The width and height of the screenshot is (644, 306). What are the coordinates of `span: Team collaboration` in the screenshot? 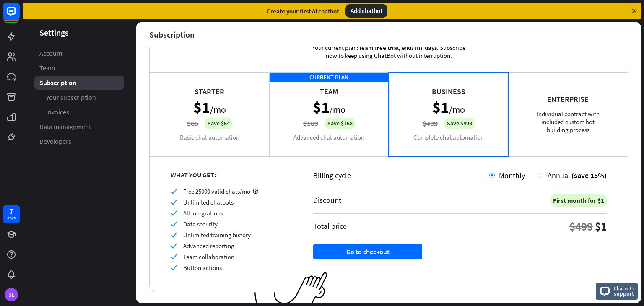 It's located at (209, 257).